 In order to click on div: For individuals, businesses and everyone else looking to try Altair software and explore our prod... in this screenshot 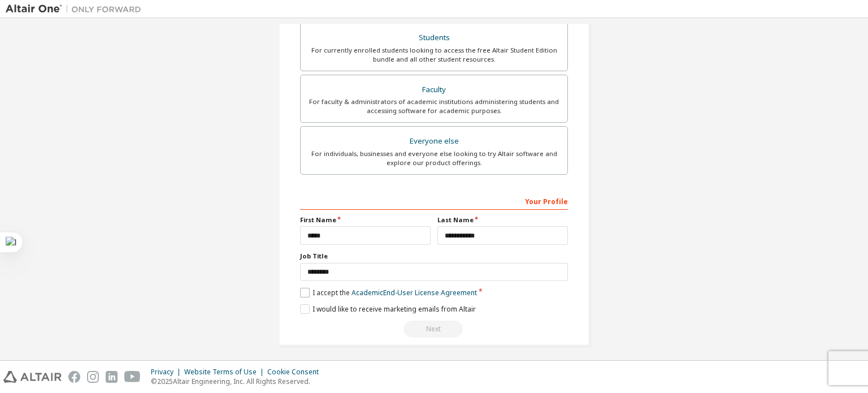, I will do `click(434, 158)`.